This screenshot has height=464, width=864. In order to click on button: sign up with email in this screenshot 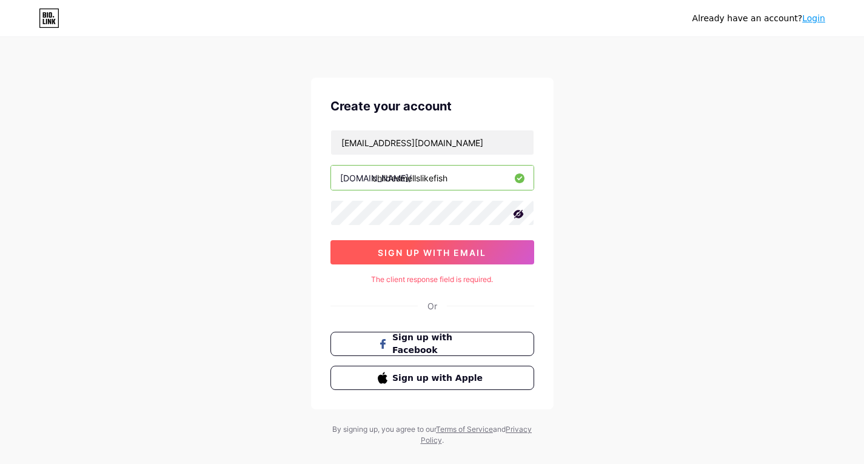, I will do `click(433, 252)`.